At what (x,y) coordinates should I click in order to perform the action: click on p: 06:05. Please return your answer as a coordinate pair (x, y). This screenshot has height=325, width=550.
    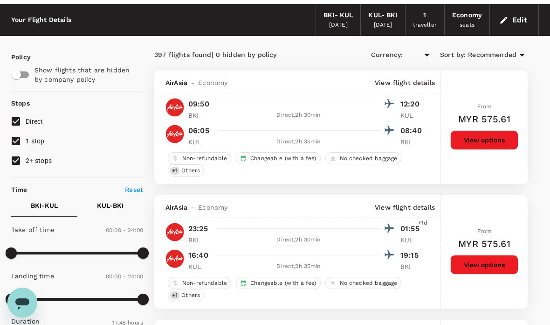
    Looking at the image, I should click on (199, 131).